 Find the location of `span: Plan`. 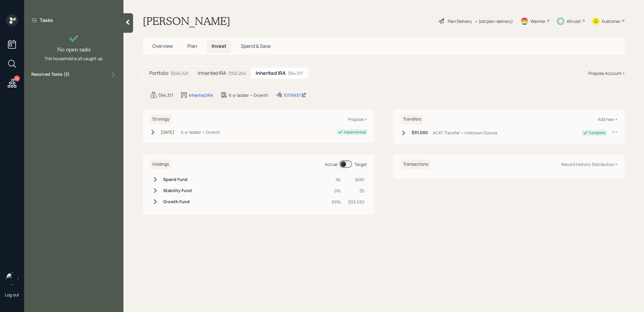

span: Plan is located at coordinates (192, 46).